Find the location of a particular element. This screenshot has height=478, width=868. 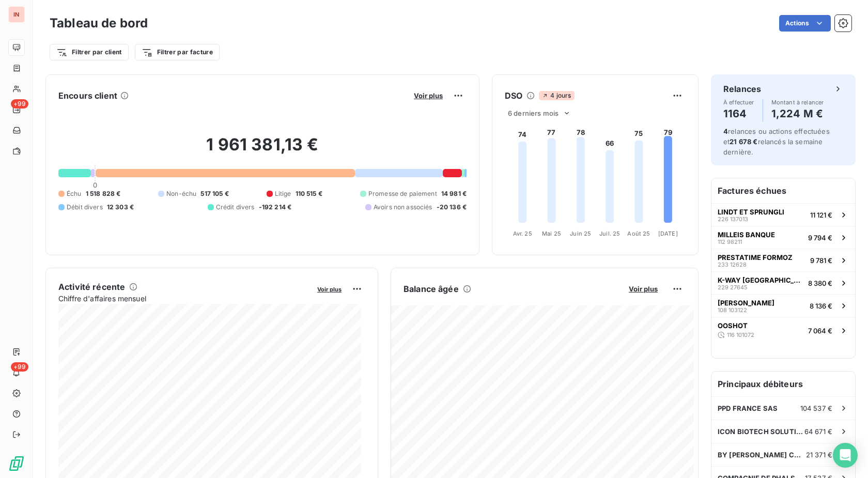

span: 14 981 € is located at coordinates (454, 193).